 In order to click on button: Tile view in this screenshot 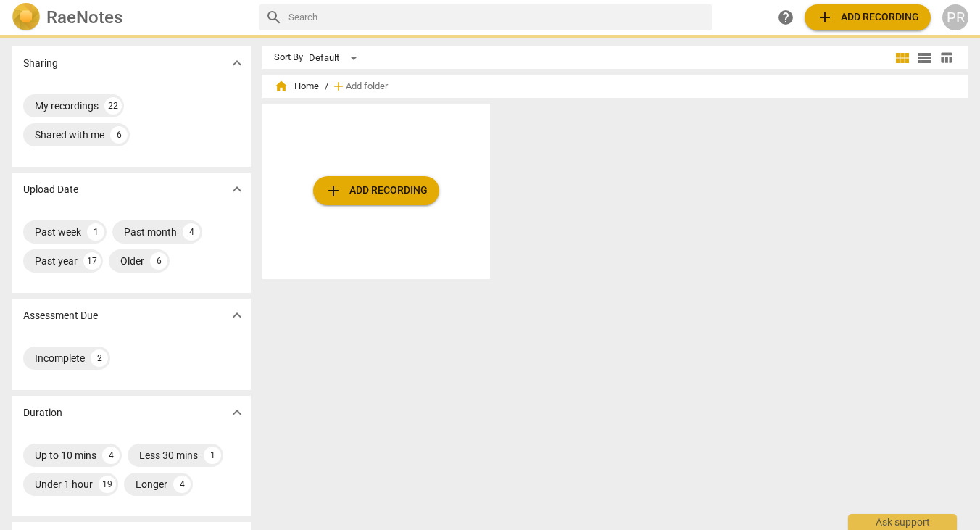, I will do `click(902, 58)`.